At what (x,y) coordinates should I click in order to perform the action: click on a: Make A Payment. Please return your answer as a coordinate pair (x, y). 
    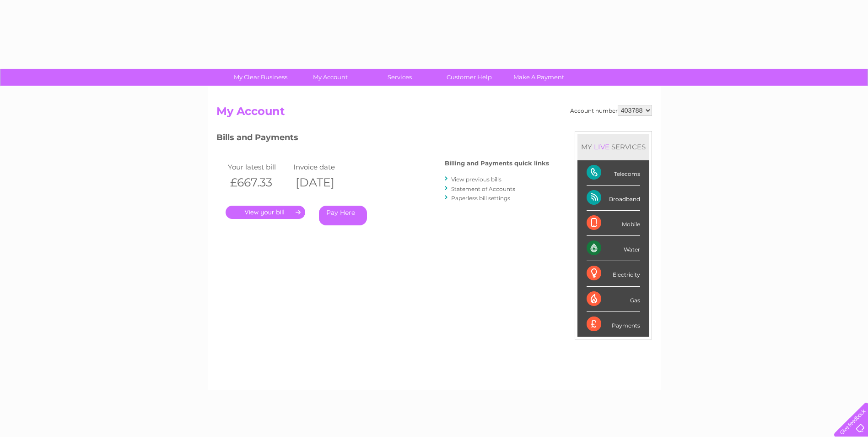
    Looking at the image, I should click on (539, 77).